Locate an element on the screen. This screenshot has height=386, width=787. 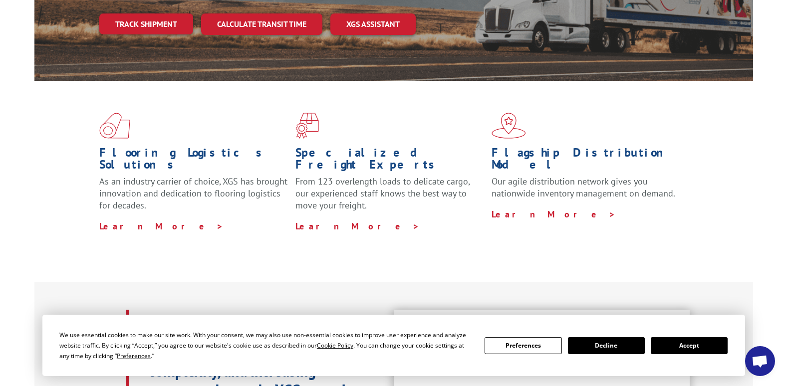
span: Preferences is located at coordinates (134, 356).